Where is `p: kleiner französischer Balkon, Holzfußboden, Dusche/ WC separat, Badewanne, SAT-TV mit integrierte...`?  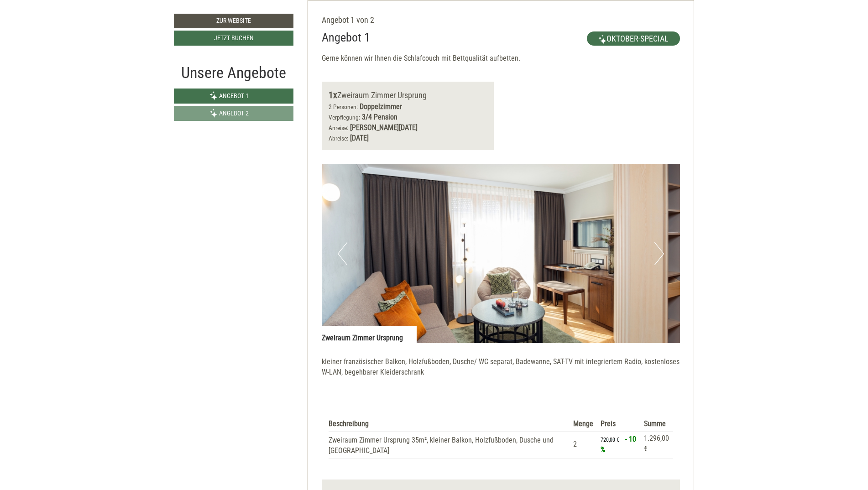 p: kleiner französischer Balkon, Holzfußboden, Dusche/ WC separat, Badewanne, SAT-TV mit integrierte... is located at coordinates (501, 367).